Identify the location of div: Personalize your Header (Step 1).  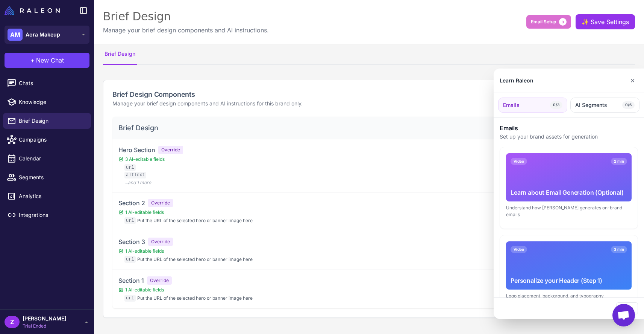
(569, 280).